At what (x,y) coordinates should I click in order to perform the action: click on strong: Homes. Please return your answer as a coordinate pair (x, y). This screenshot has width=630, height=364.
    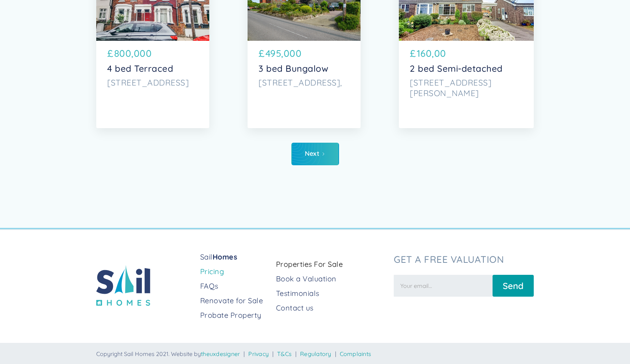
    Looking at the image, I should click on (225, 257).